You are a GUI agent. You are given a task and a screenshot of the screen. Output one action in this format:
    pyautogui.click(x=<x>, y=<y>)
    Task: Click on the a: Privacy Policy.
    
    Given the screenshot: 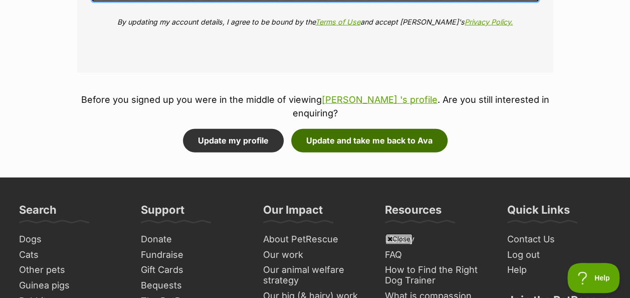 What is the action you would take?
    pyautogui.click(x=489, y=22)
    